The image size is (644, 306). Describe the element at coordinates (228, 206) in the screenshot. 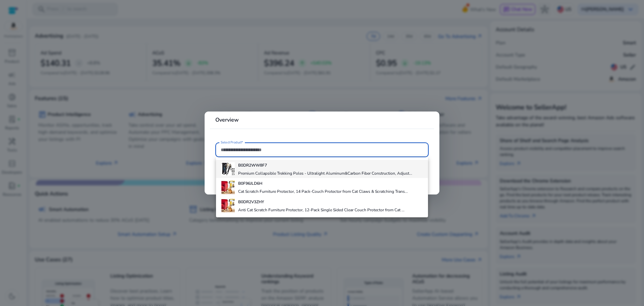

I see `img: 51Y7-d3P+AL._AC_US40_.jpg` at that location.